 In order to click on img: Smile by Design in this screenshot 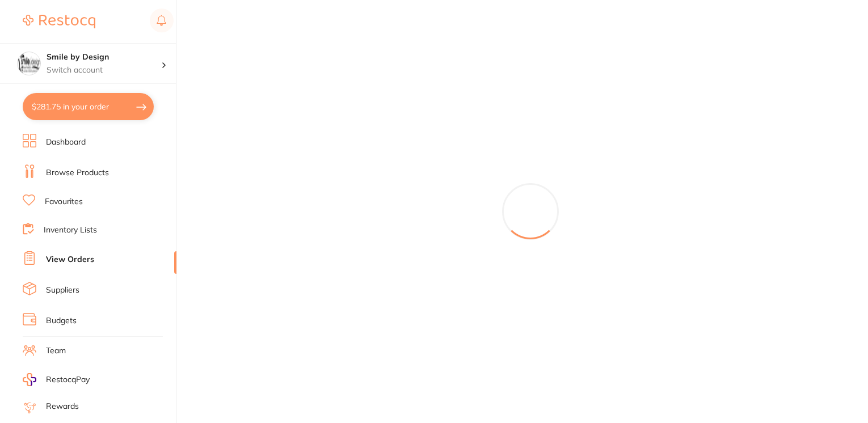, I will do `click(29, 63)`.